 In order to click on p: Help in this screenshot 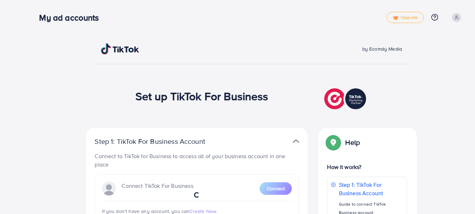, I will do `click(353, 143)`.